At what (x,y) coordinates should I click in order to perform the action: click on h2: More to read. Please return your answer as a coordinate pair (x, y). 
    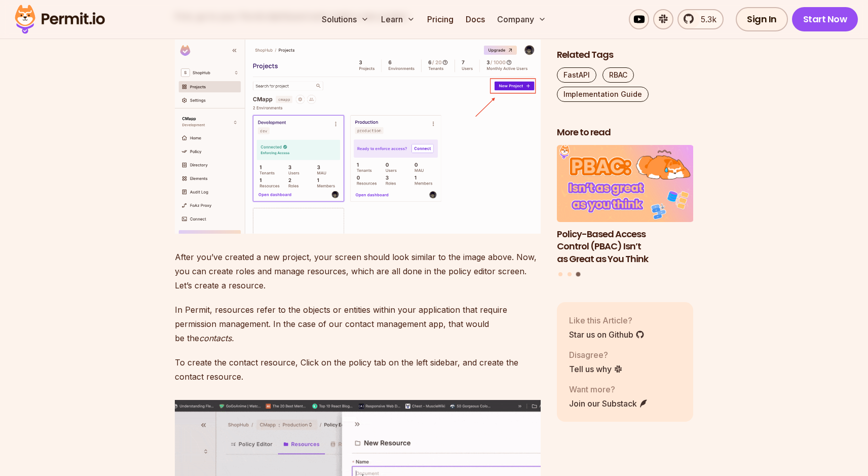
    Looking at the image, I should click on (626, 132).